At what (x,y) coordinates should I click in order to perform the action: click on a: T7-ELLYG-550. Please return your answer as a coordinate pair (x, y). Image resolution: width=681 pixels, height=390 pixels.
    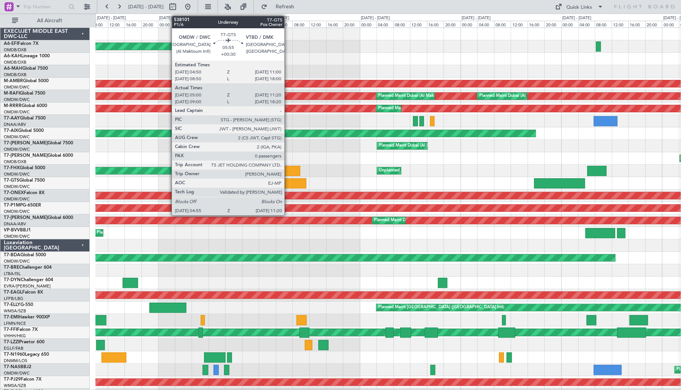
    Looking at the image, I should click on (18, 305).